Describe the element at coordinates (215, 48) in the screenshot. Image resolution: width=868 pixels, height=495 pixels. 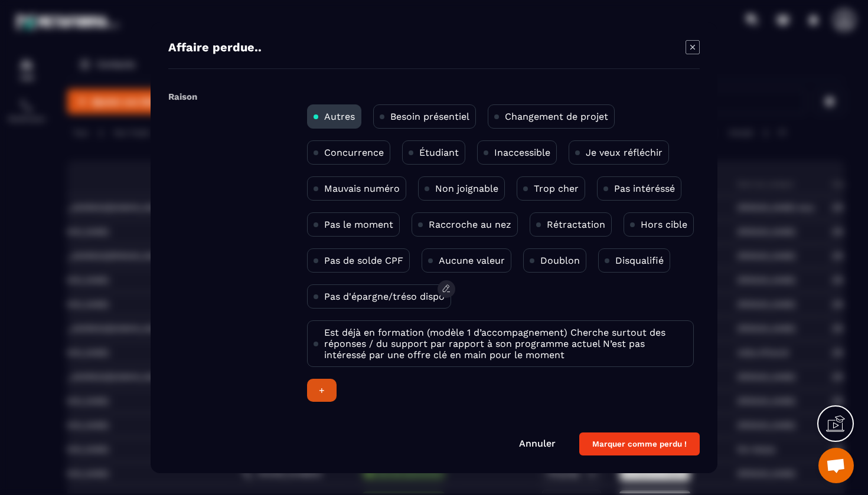
I see `h4: Affaire perdue..` at that location.